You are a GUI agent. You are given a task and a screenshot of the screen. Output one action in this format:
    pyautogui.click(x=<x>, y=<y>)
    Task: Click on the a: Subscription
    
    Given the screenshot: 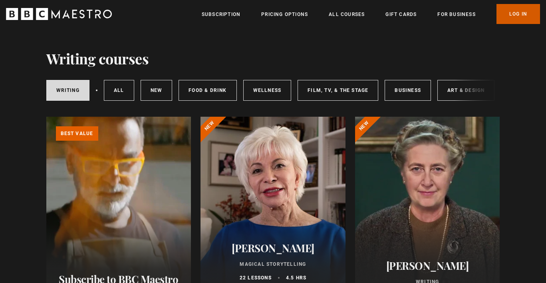 What is the action you would take?
    pyautogui.click(x=221, y=14)
    